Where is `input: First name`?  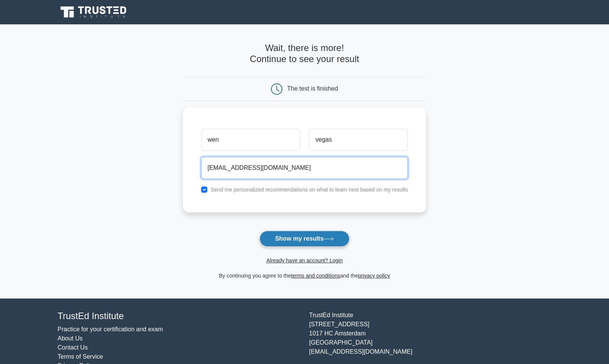
input: First name is located at coordinates (251, 140).